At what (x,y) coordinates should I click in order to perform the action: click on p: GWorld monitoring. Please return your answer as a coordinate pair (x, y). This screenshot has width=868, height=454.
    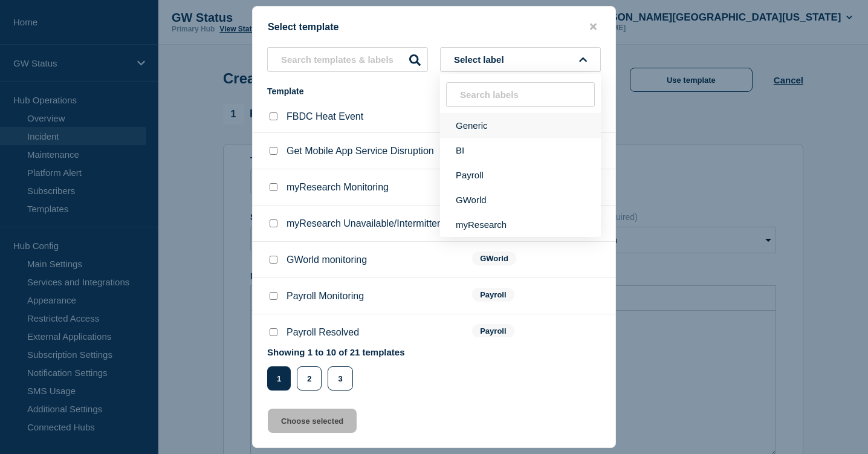
    Looking at the image, I should click on (327, 260).